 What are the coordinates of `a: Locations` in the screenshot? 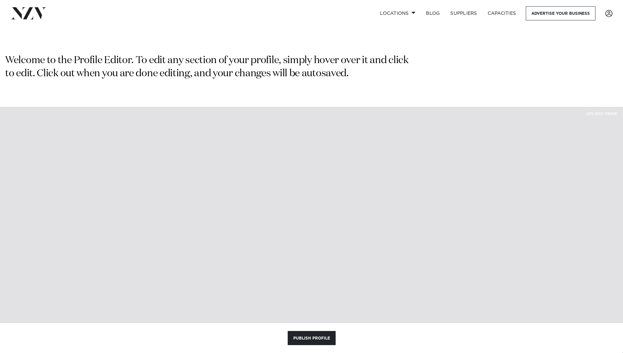 It's located at (398, 13).